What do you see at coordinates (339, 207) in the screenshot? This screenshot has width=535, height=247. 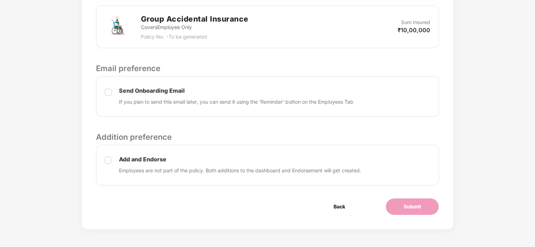 I see `span: Back` at bounding box center [339, 207].